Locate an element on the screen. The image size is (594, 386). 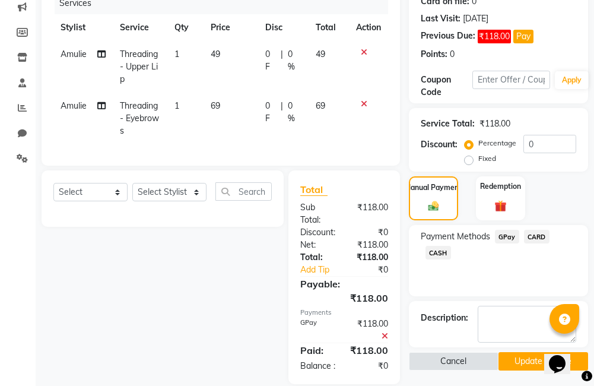
th: Price is located at coordinates (231, 27).